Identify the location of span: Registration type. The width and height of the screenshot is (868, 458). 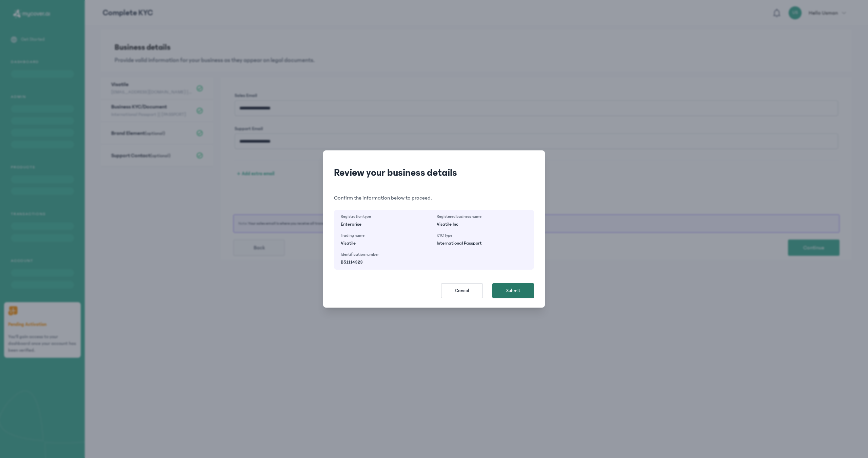
(386, 217).